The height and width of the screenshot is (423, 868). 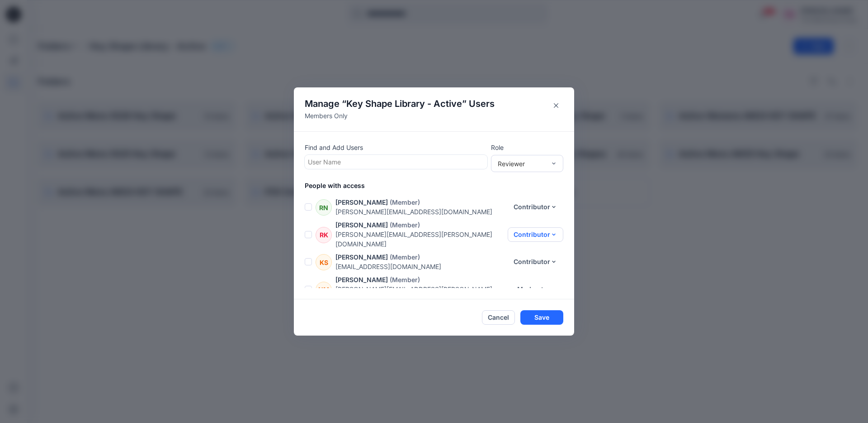 What do you see at coordinates (537, 290) in the screenshot?
I see `button: Moderator` at bounding box center [537, 290].